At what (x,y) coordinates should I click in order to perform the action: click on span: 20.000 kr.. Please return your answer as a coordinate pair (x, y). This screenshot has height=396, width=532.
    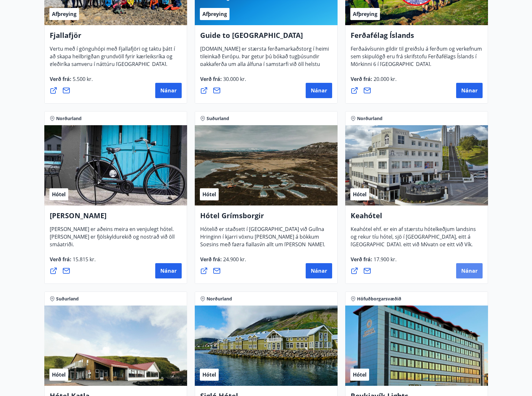
    Looking at the image, I should click on (384, 79).